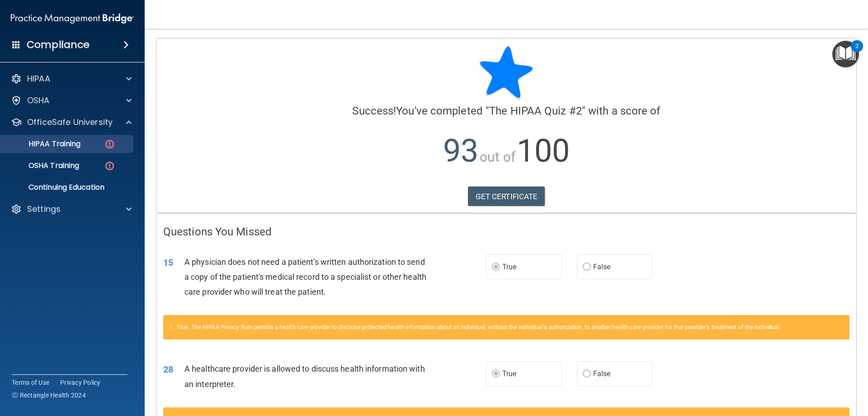  I want to click on p: OSHA Training, so click(43, 166).